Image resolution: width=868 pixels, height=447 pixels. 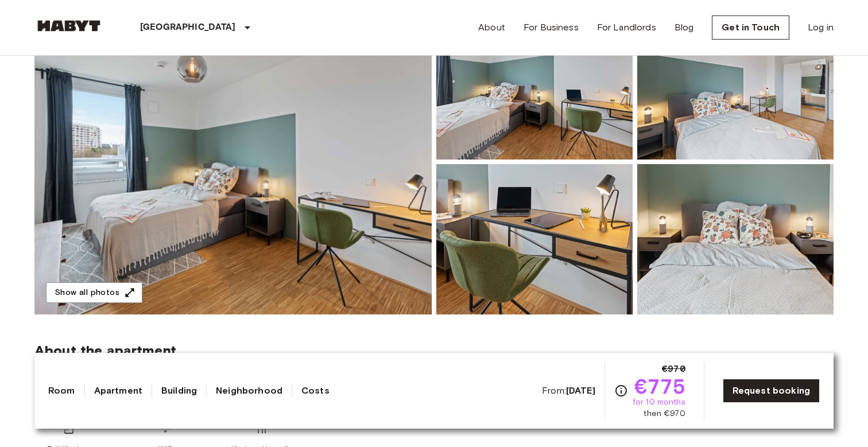 What do you see at coordinates (626, 27) in the screenshot?
I see `a: For Landlords` at bounding box center [626, 27].